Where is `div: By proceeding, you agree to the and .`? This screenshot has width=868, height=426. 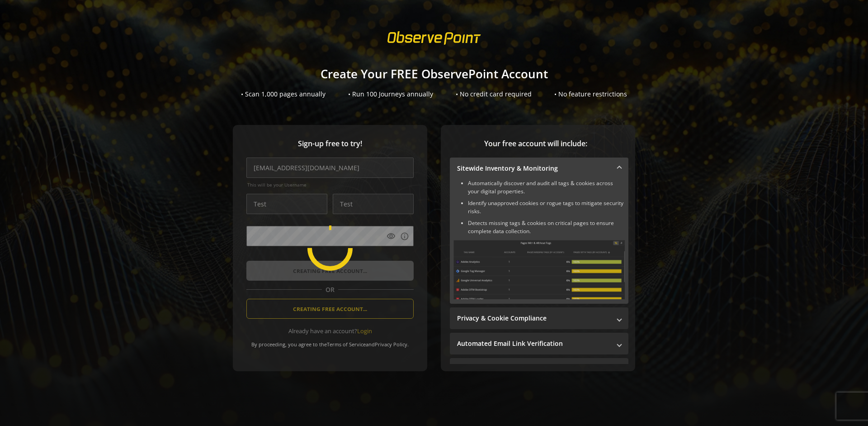 div: By proceeding, you agree to the and . is located at coordinates (330, 341).